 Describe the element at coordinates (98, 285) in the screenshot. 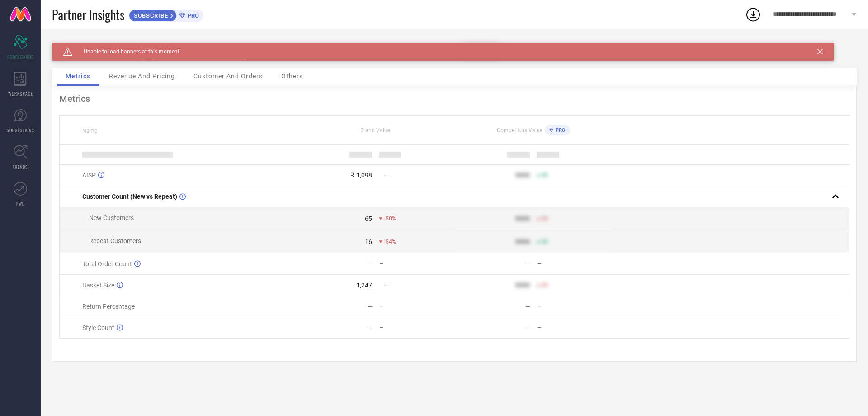

I see `span: Basket Size` at that location.